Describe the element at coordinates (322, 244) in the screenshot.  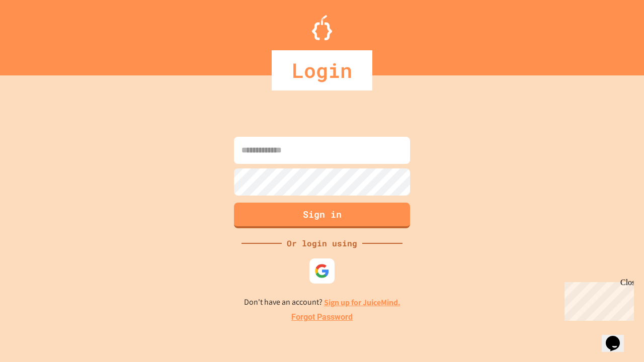
I see `div: Or login using` at that location.